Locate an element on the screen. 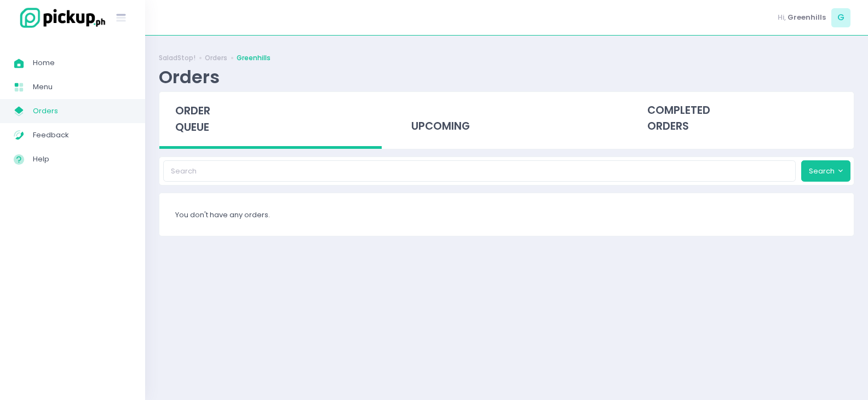 The width and height of the screenshot is (868, 400). span: Greenhills is located at coordinates (807, 17).